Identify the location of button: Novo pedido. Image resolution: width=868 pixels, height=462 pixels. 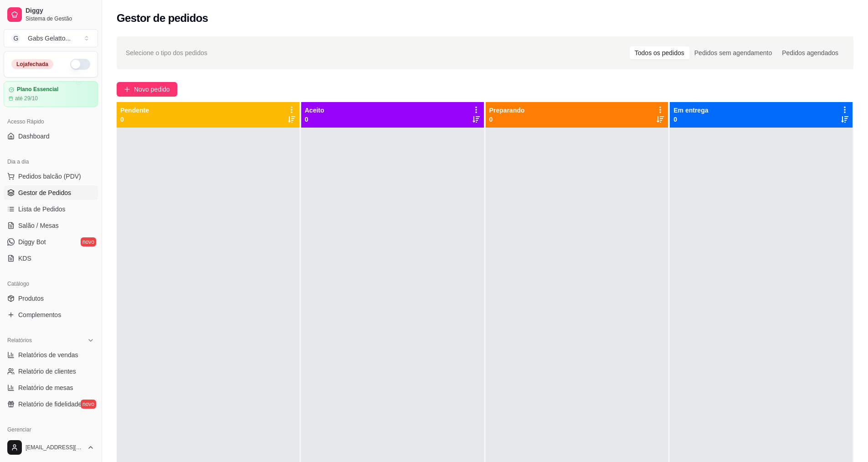
(147, 90).